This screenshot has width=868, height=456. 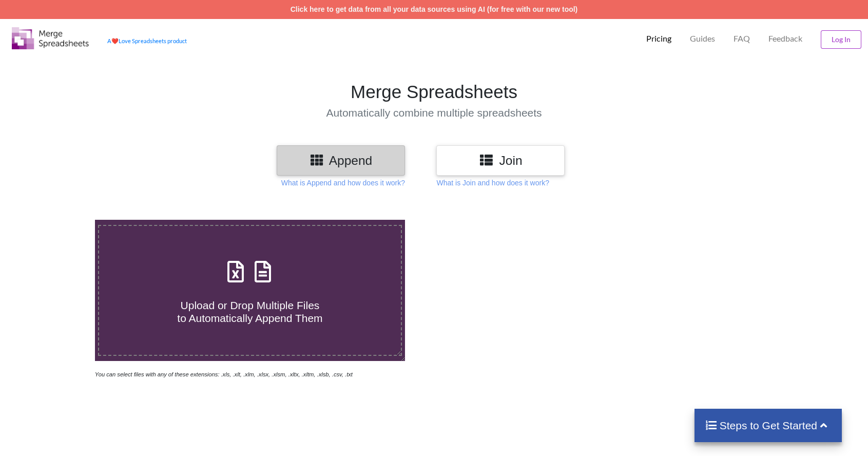 I want to click on p: Pricing, so click(x=658, y=38).